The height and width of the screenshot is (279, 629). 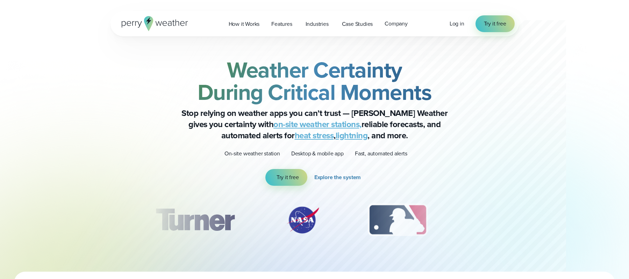 What do you see at coordinates (398, 220) in the screenshot?
I see `div: 3 of 12` at bounding box center [398, 220].